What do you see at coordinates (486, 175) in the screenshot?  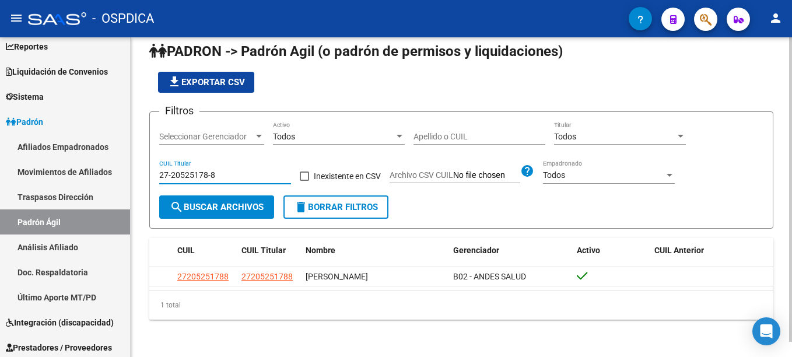 I see `input: Archivo CSV CUIL` at bounding box center [486, 175].